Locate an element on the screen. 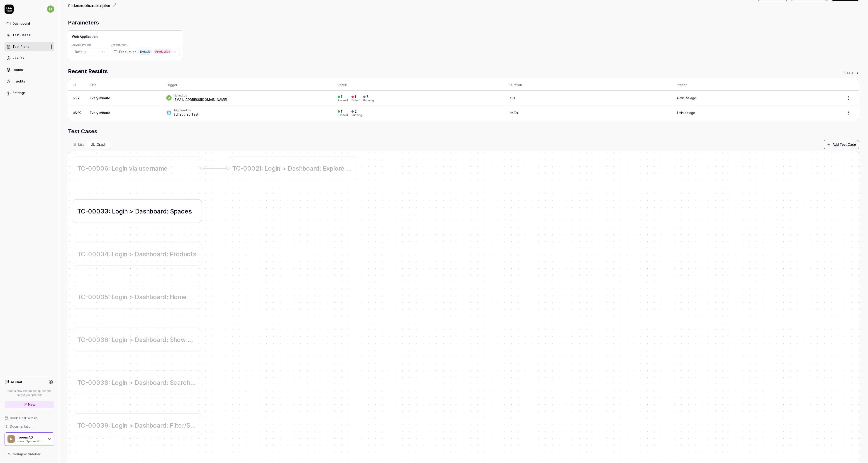 This screenshot has width=868, height=463. span: Graph is located at coordinates (101, 145).